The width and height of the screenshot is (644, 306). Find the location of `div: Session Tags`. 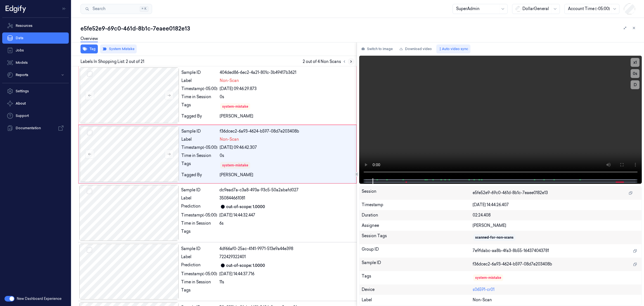

div: Session Tags is located at coordinates (417, 237).